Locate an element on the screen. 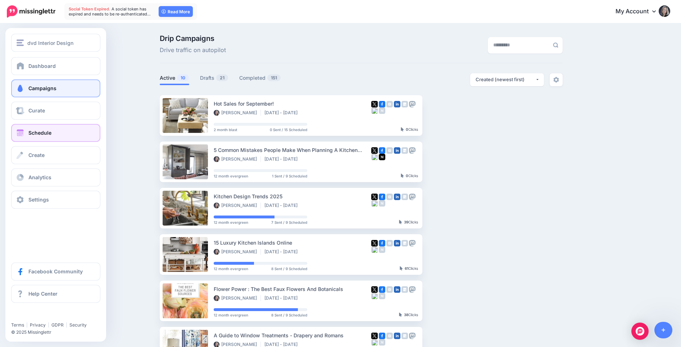 Image resolution: width=681 pixels, height=347 pixels. div: Flower Power : The Best Faux Flowers And Botanicals is located at coordinates (292, 289).